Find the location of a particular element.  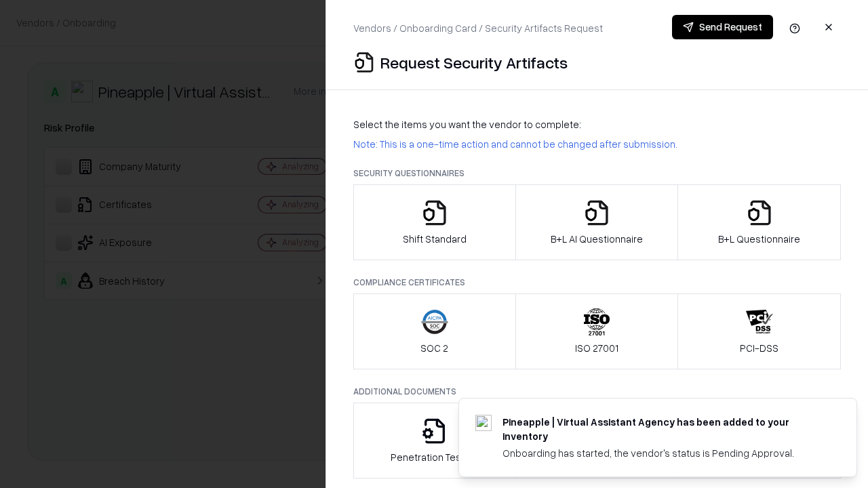

p: SOC 2 is located at coordinates (434, 348).